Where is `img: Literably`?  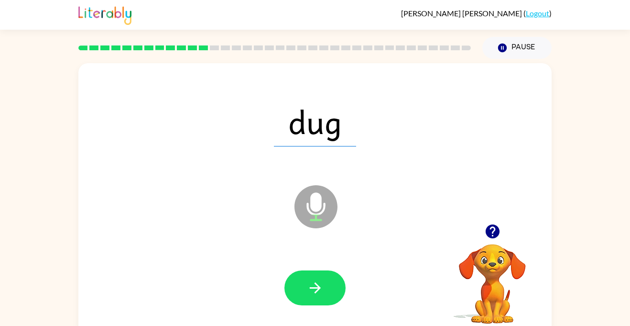 img: Literably is located at coordinates (105, 14).